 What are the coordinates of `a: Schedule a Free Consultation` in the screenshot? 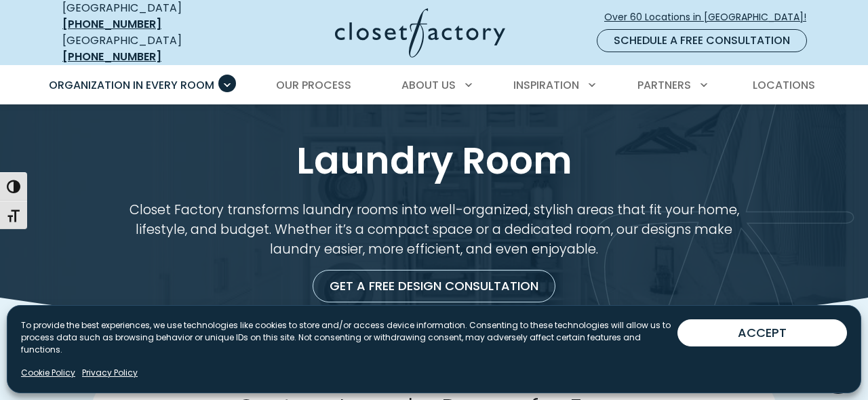 It's located at (702, 41).